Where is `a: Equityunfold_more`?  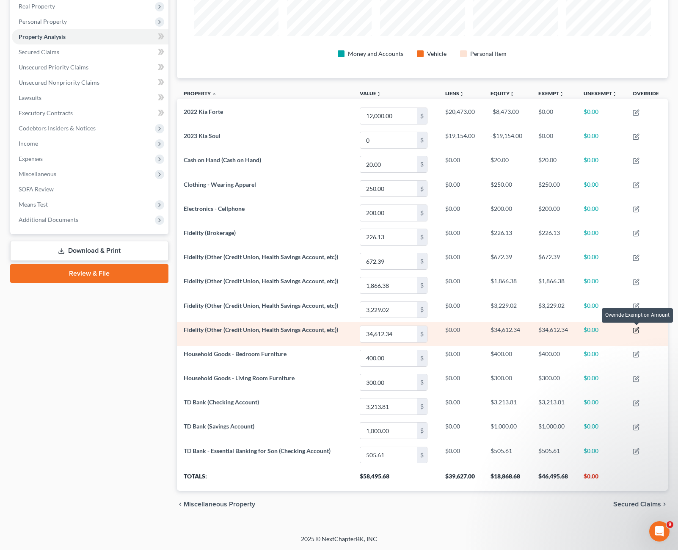
a: Equityunfold_more is located at coordinates (503, 93).